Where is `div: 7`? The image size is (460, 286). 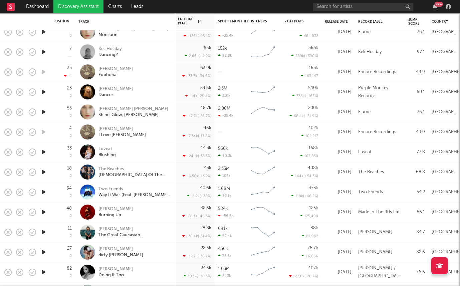
div: 7 is located at coordinates (70, 49).